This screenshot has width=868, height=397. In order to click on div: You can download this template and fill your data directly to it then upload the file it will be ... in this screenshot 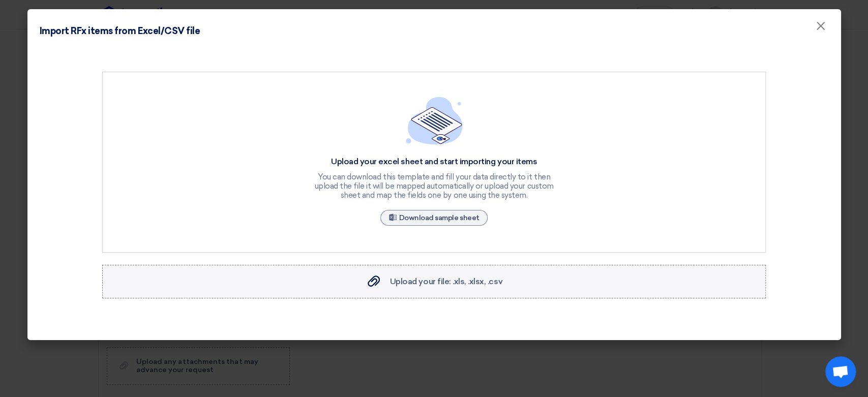, I will do `click(434, 186)`.